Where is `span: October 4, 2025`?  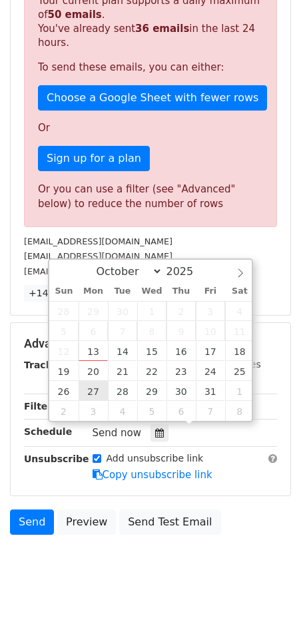
span: October 4, 2025 is located at coordinates (240, 311).